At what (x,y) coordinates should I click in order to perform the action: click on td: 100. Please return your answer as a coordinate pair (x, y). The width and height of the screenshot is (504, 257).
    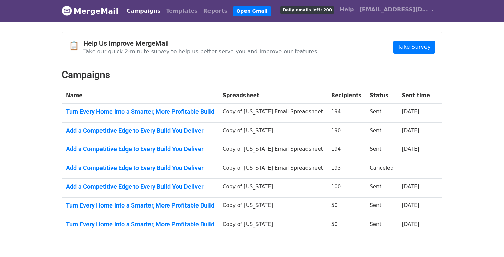
    Looking at the image, I should click on (346, 188).